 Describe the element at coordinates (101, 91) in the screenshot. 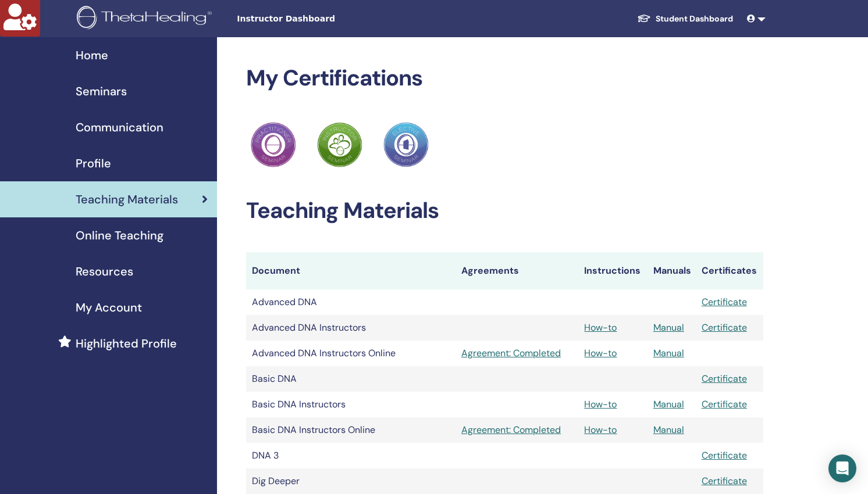

I see `span: Seminars` at that location.